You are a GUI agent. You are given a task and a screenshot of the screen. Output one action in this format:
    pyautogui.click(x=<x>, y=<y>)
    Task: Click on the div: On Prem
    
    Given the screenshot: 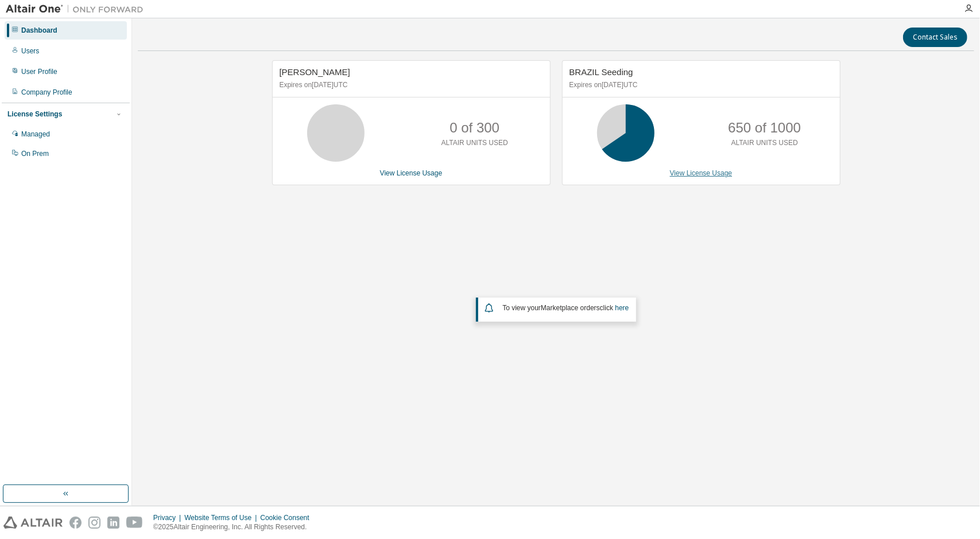 What is the action you would take?
    pyautogui.click(x=35, y=154)
    